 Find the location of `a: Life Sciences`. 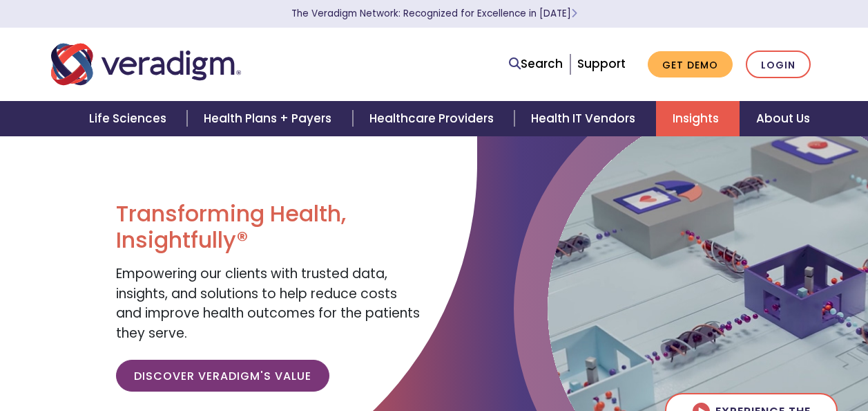

a: Life Sciences is located at coordinates (130, 118).